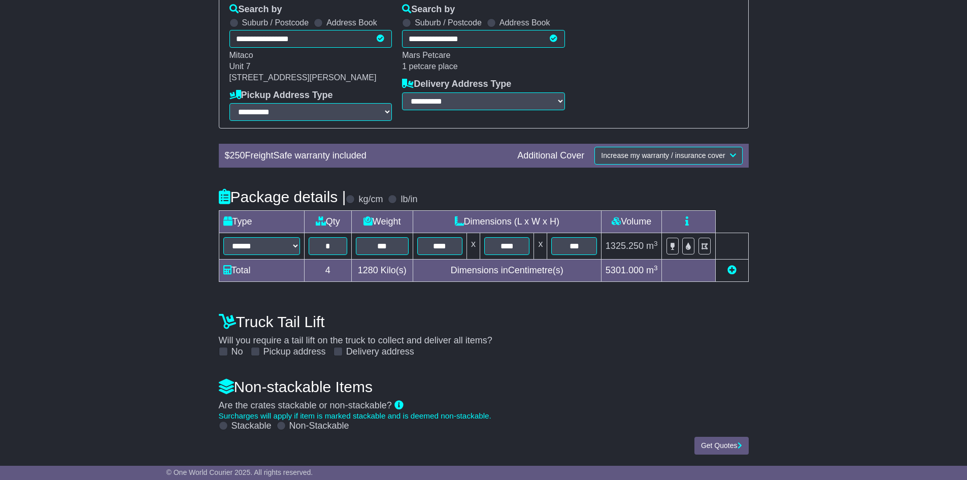 The width and height of the screenshot is (967, 480). Describe the element at coordinates (484, 416) in the screenshot. I see `div: Surcharges will apply if item is marked stackable and is deemed non-stackable.` at that location.